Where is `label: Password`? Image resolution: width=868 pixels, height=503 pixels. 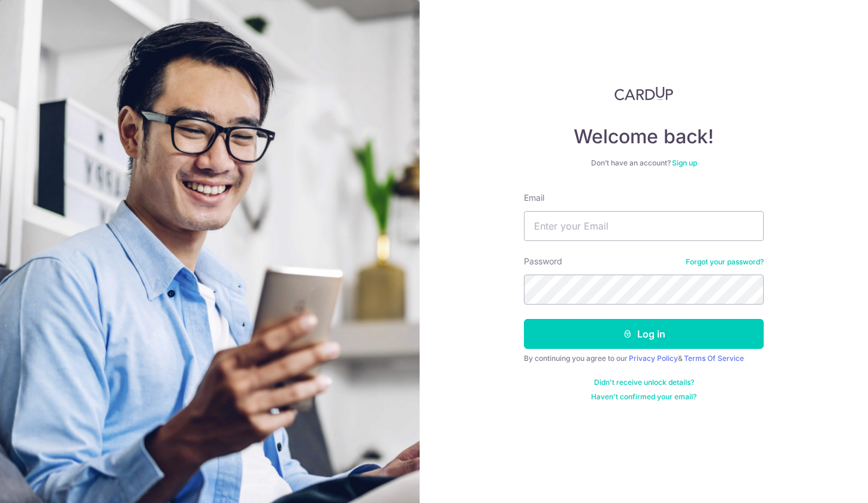 label: Password is located at coordinates (543, 262).